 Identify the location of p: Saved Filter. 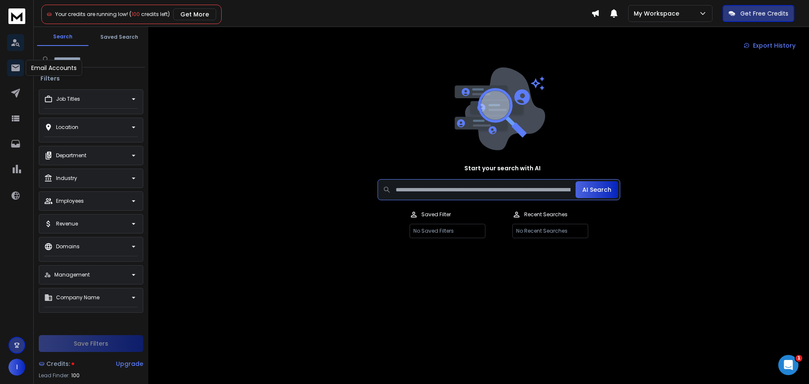
(436, 214).